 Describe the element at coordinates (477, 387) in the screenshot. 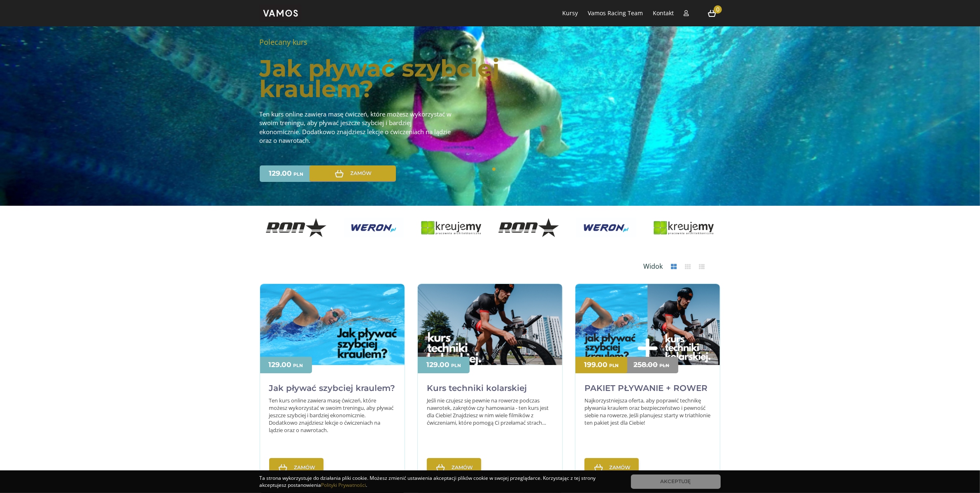

I see `h2: Kurs techniki kolarskiej` at that location.